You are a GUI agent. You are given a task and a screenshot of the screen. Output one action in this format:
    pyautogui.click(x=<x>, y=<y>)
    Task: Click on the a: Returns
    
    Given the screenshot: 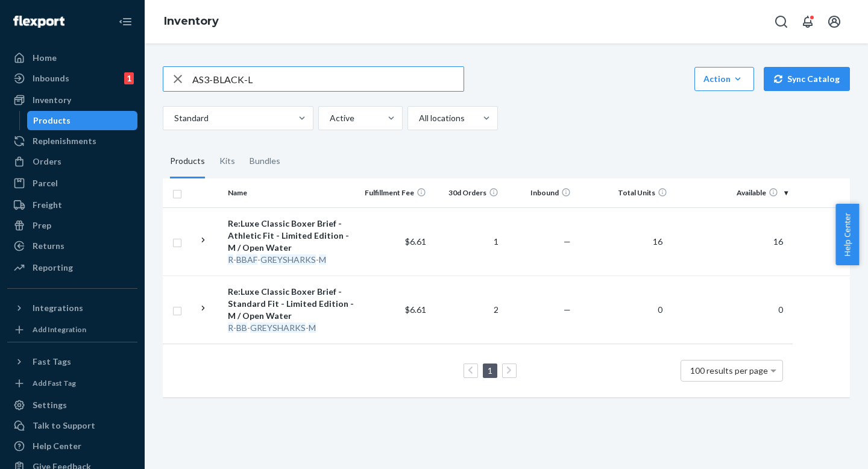 What is the action you would take?
    pyautogui.click(x=72, y=246)
    